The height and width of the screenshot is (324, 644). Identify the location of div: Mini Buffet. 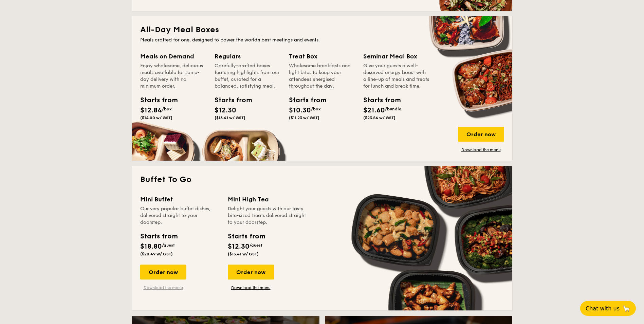
(180, 199).